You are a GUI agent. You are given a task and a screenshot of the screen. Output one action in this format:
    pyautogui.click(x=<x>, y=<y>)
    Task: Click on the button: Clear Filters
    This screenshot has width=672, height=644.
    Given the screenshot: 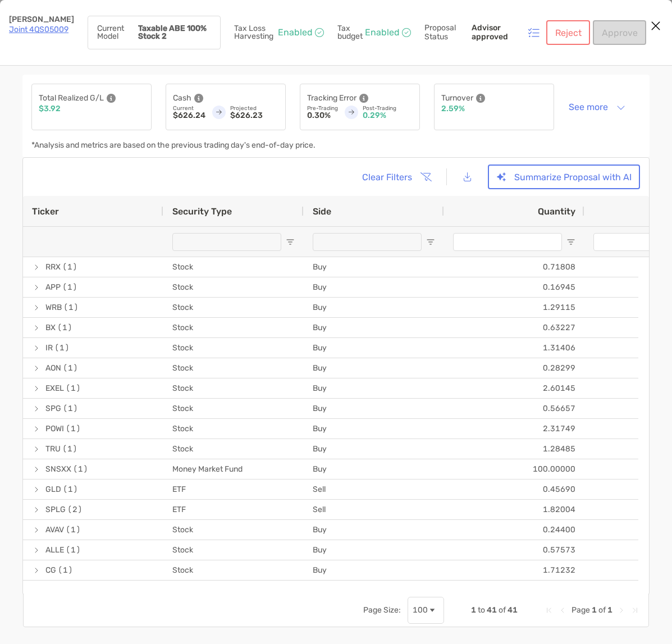 What is the action you would take?
    pyautogui.click(x=395, y=176)
    